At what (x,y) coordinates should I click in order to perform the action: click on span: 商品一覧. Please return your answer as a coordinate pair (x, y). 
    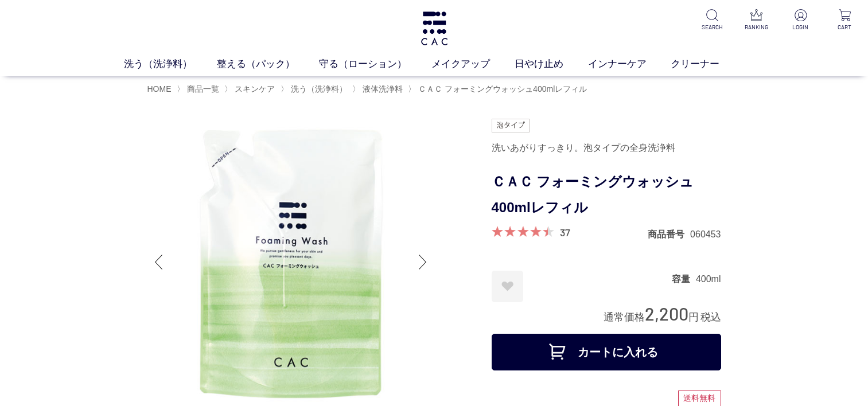
    Looking at the image, I should click on (203, 89).